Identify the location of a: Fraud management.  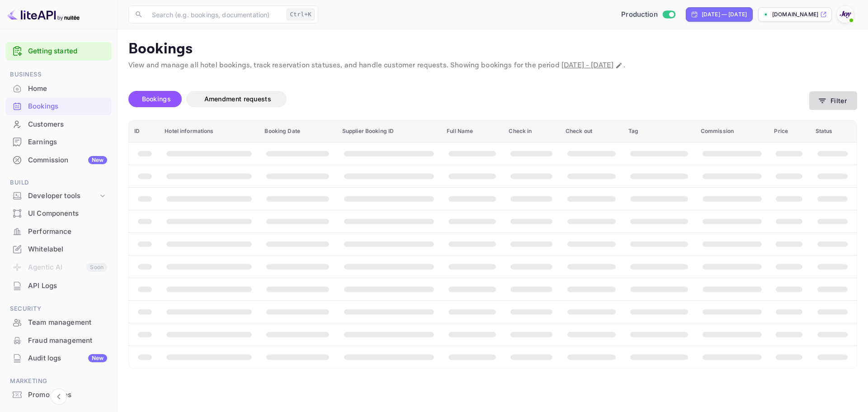
(58, 340).